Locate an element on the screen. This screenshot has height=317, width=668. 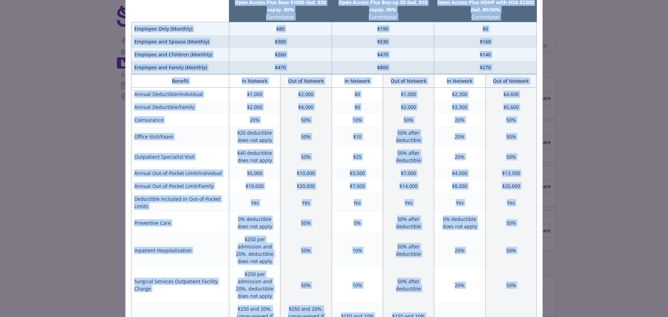
td: No is located at coordinates (357, 202).